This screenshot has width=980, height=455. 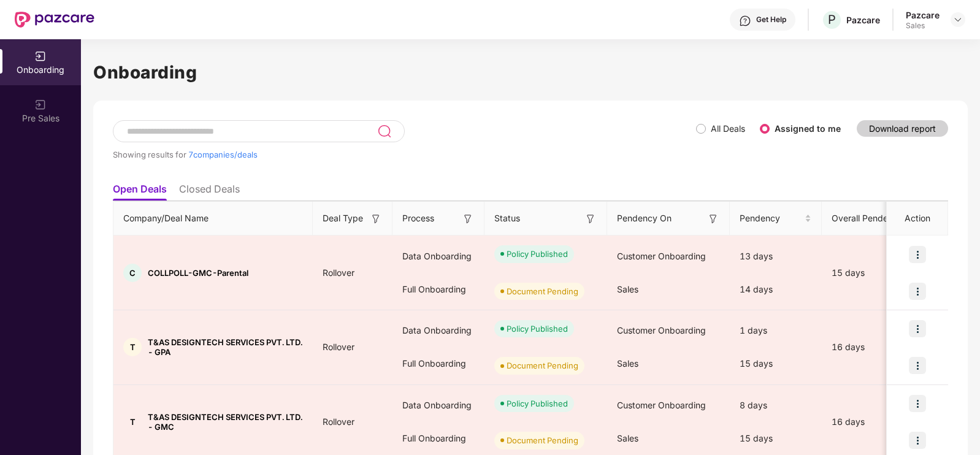 What do you see at coordinates (746, 21) in the screenshot?
I see `img: svg+xml;base64,PHN2ZyBpZD0iSGVscC0zMngzMiIgeG1sbnM9Imh0dHA6Ly93d3cudzMub3JnLzIwMDAvc3ZnIiB3aWR0aD...` at bounding box center [746, 21].